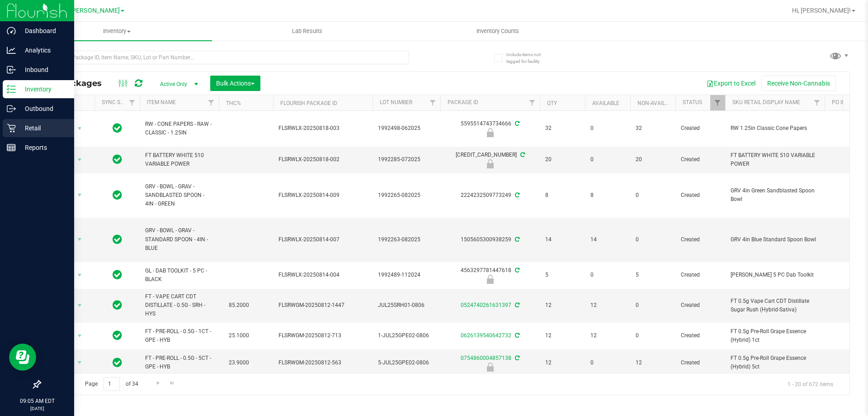  I want to click on span: 20, so click(562, 159).